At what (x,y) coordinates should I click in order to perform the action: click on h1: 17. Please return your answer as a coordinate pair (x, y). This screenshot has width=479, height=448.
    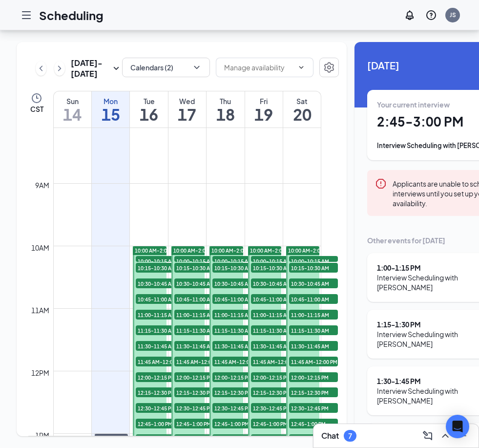
    Looking at the image, I should click on (187, 114).